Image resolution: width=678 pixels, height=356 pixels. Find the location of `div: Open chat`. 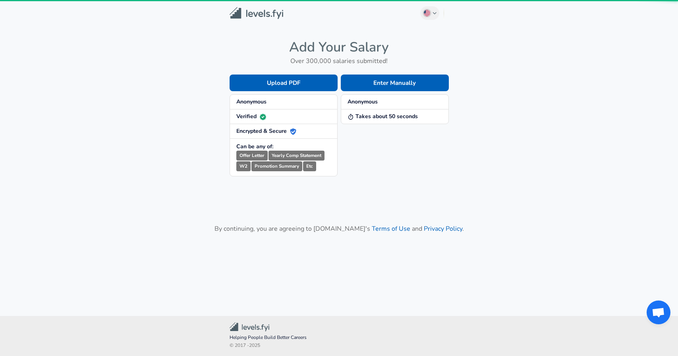

div: Open chat is located at coordinates (658, 313).